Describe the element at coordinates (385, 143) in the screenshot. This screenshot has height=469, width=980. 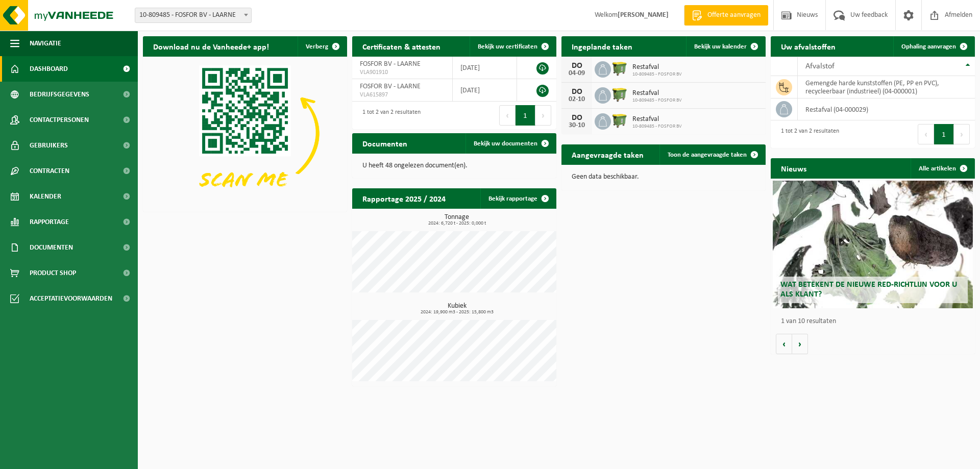
I see `h2: Documenten` at that location.